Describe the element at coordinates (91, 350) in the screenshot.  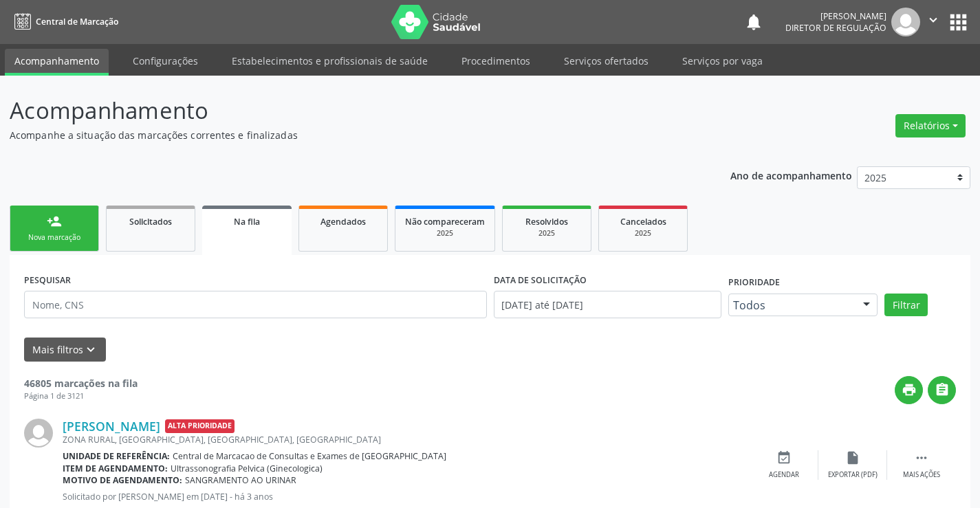
I see `i: keyboard_arrow_down` at that location.